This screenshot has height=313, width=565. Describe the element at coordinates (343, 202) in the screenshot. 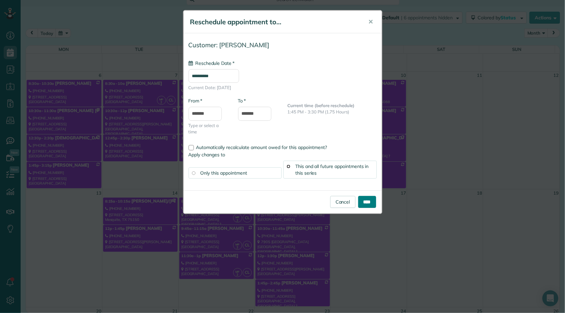

I see `a: Cancel` at that location.